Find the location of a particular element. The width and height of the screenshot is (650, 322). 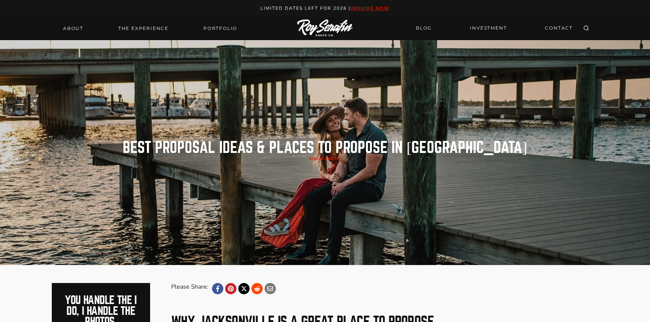

nav: Primary Navigation is located at coordinates (150, 29).